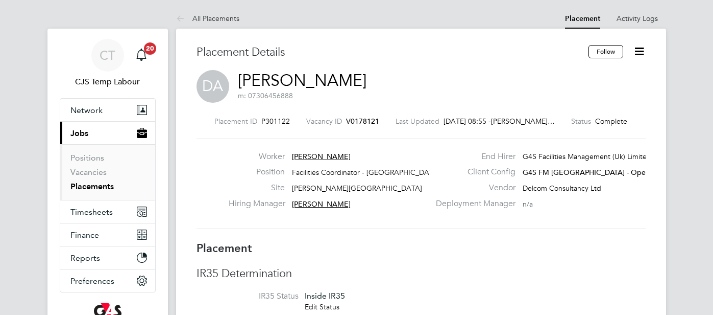 This screenshot has width=713, height=315. I want to click on a: Placement, so click(583, 18).